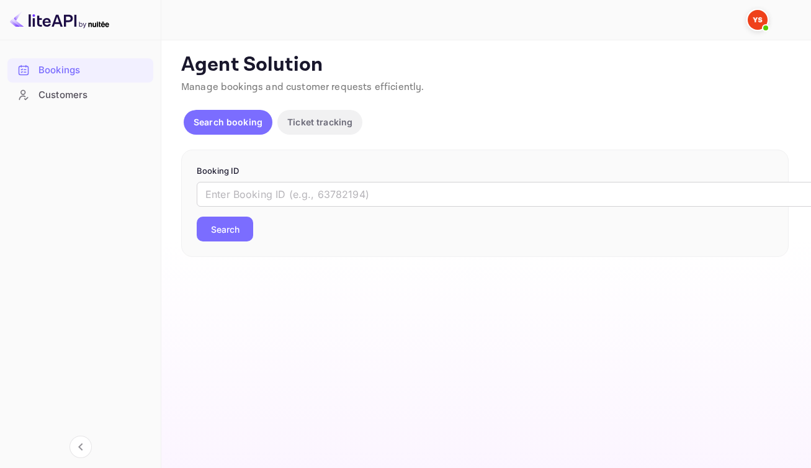 The image size is (811, 468). What do you see at coordinates (758, 20) in the screenshot?
I see `img: Yandex Support` at bounding box center [758, 20].